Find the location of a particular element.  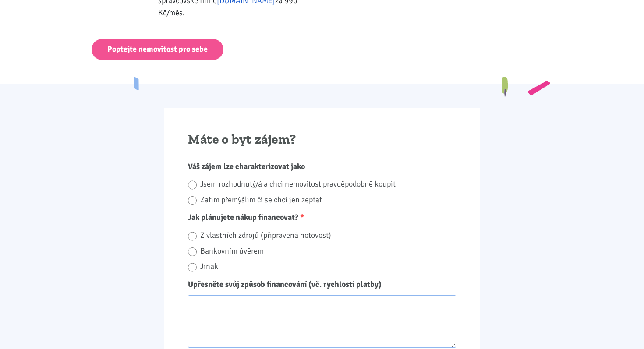

label: Z vlastních zdrojů (připravená hotovost) is located at coordinates (328, 235).